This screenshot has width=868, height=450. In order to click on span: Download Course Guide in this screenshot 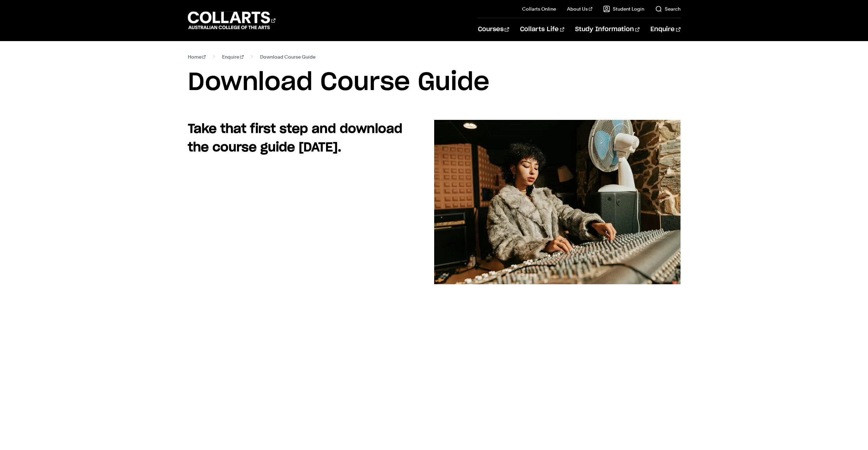, I will do `click(288, 56)`.